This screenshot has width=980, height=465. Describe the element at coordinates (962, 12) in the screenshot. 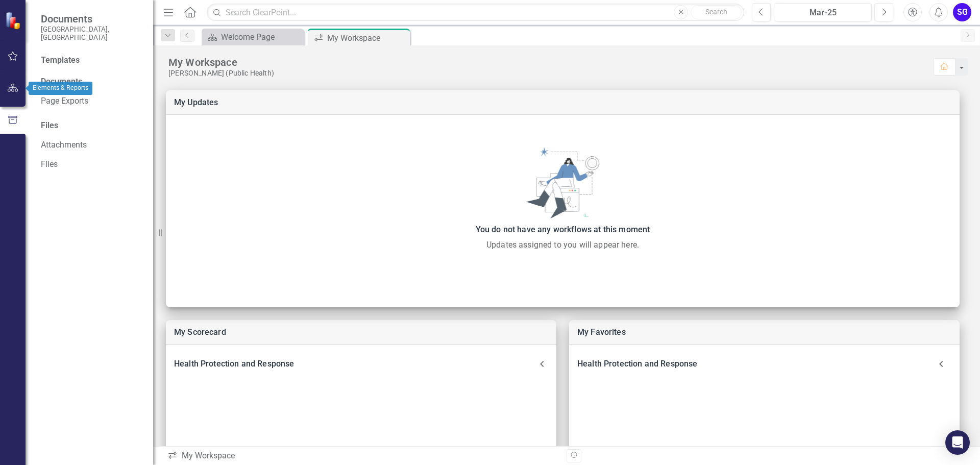

I see `button: SG` at that location.